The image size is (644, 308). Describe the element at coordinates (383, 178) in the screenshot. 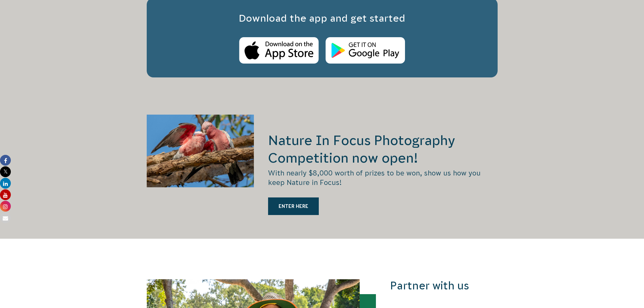

I see `p: With nearly $8,000 worth of prizes to be won, show us how you keep Nature in Focus!` at that location.